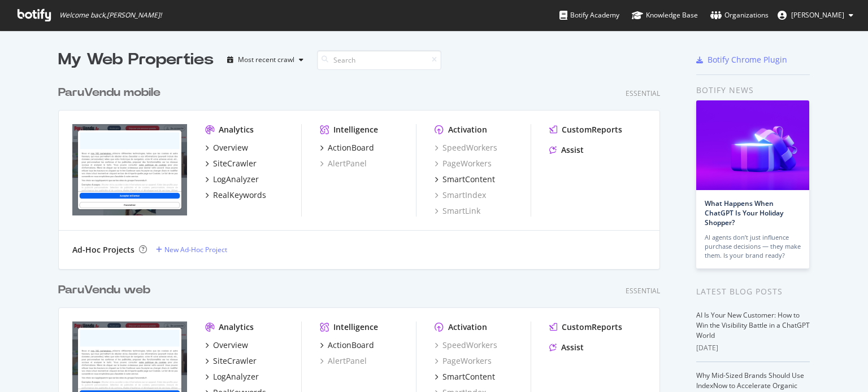 The width and height of the screenshot is (868, 392). I want to click on div: Ad-Hoc Projects, so click(104, 250).